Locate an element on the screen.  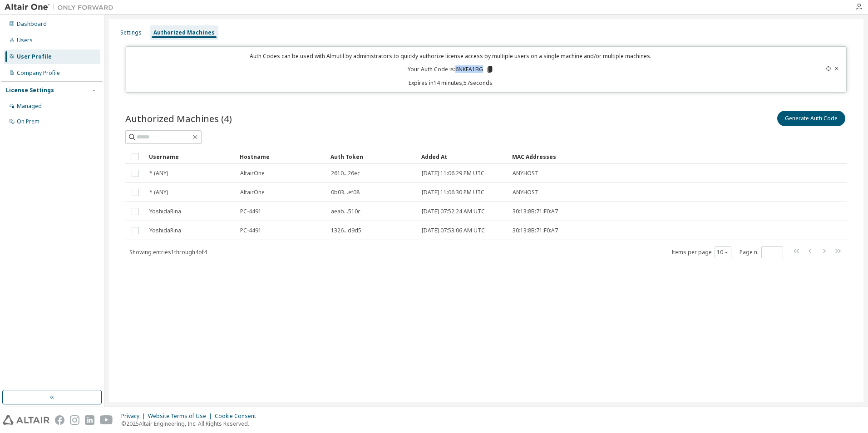
div: Company Profile is located at coordinates (38, 73).